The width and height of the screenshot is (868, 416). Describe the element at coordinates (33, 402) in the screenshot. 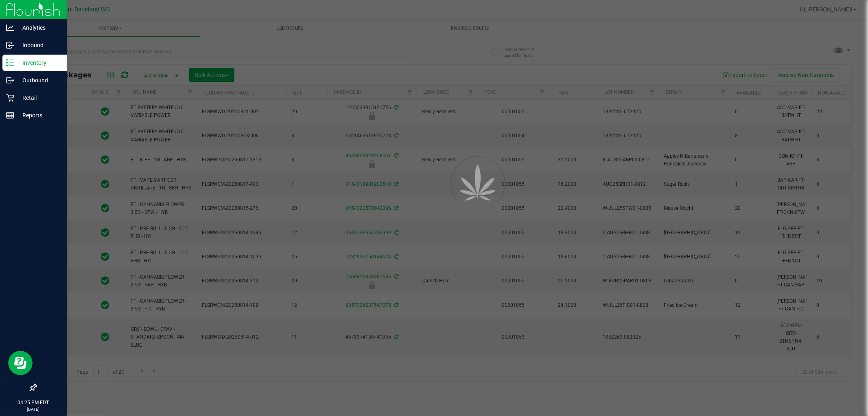

I see `p: 04:25 PM EDT` at that location.